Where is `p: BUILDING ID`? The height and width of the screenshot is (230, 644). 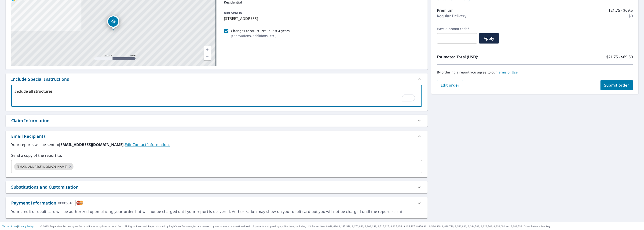
p: BUILDING ID is located at coordinates (233, 13).